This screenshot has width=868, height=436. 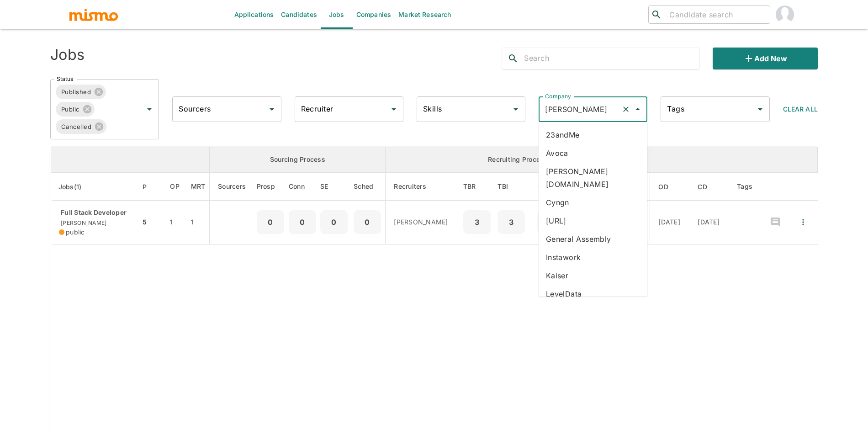 I want to click on span: Jobs(1), so click(x=76, y=187).